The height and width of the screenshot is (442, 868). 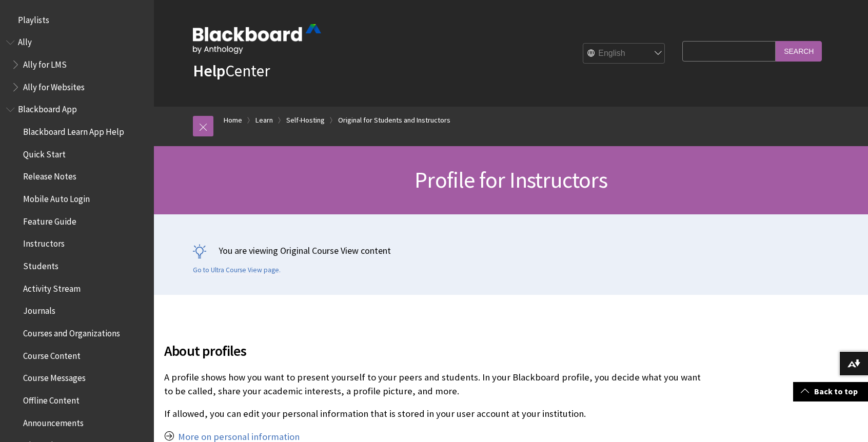 What do you see at coordinates (77, 20) in the screenshot?
I see `nav: Book outline for Playlists` at bounding box center [77, 20].